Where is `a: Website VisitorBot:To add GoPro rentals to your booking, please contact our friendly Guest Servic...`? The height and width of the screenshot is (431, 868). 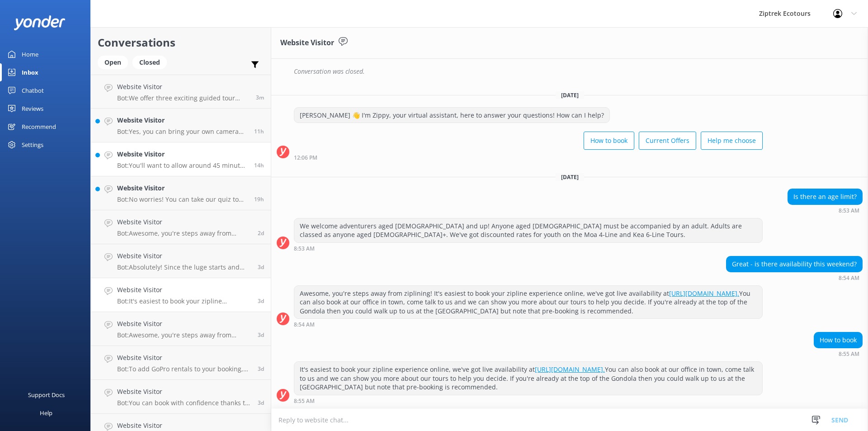 a: Website VisitorBot:To add GoPro rentals to your booking, please contact our friendly Guest Servic... is located at coordinates (181, 363).